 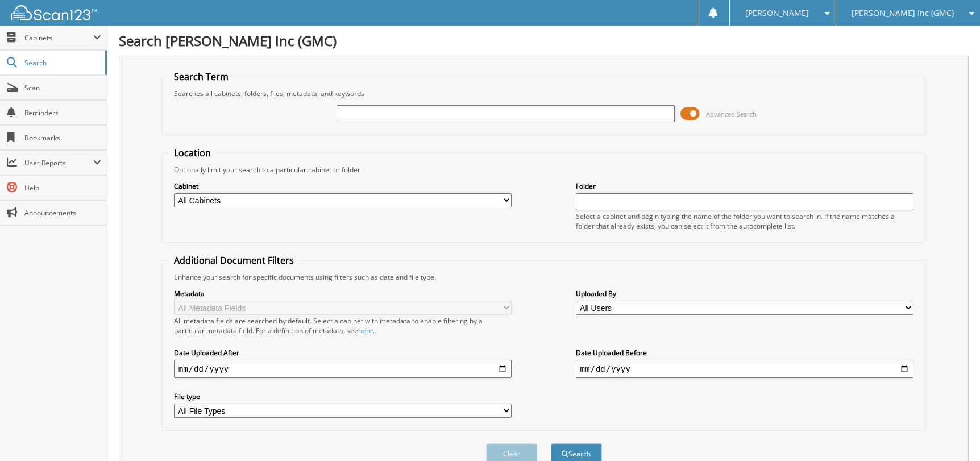 I want to click on div: All metadata fields are searched by default. Select a cabinet with metadata to enable filtering b..., so click(x=343, y=326).